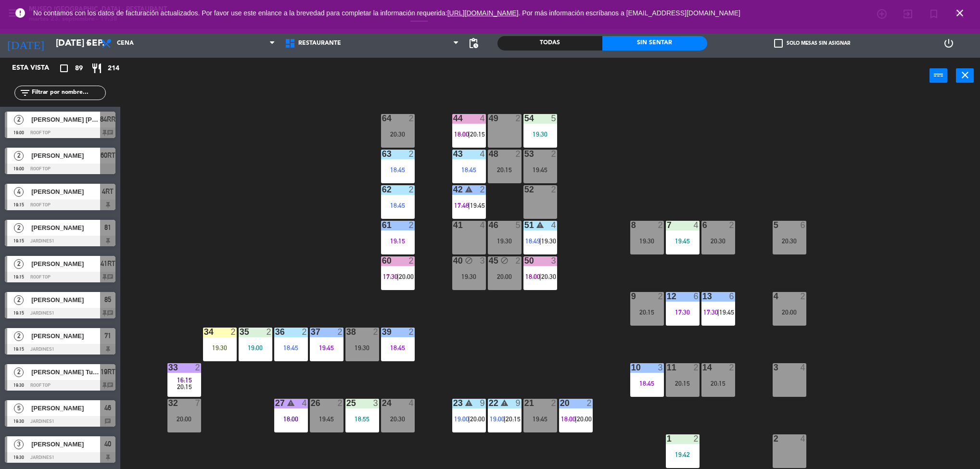 This screenshot has height=469, width=980. I want to click on div: 63, so click(382, 154).